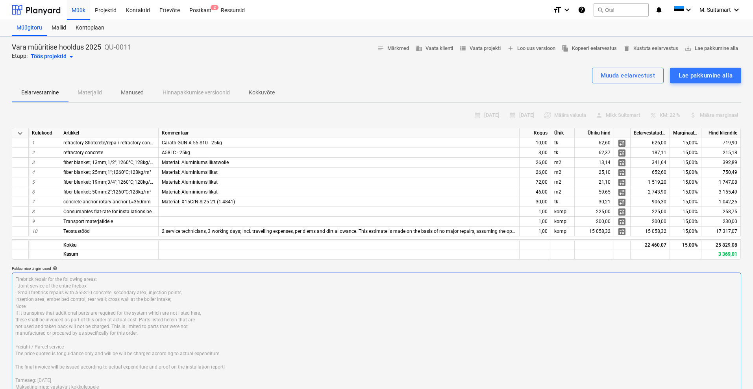  I want to click on button: Muuda eelarvestust, so click(628, 76).